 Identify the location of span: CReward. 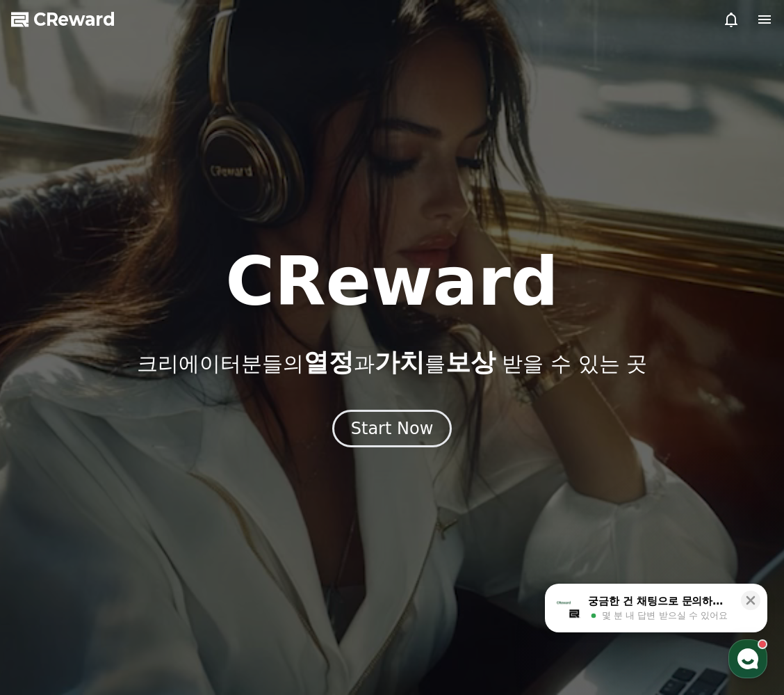
(74, 19).